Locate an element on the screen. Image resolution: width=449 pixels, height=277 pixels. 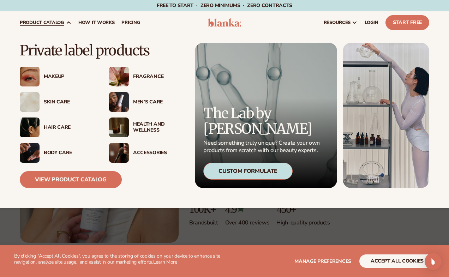
img: Cream moisturizer swatch. is located at coordinates (30, 102).